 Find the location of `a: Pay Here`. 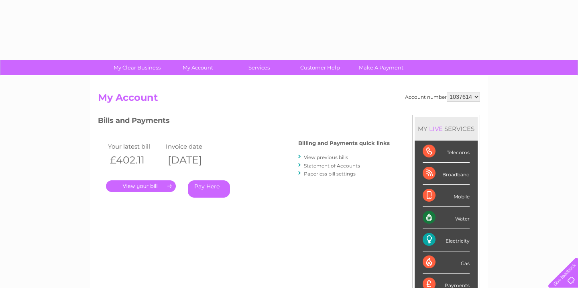

a: Pay Here is located at coordinates (209, 189).